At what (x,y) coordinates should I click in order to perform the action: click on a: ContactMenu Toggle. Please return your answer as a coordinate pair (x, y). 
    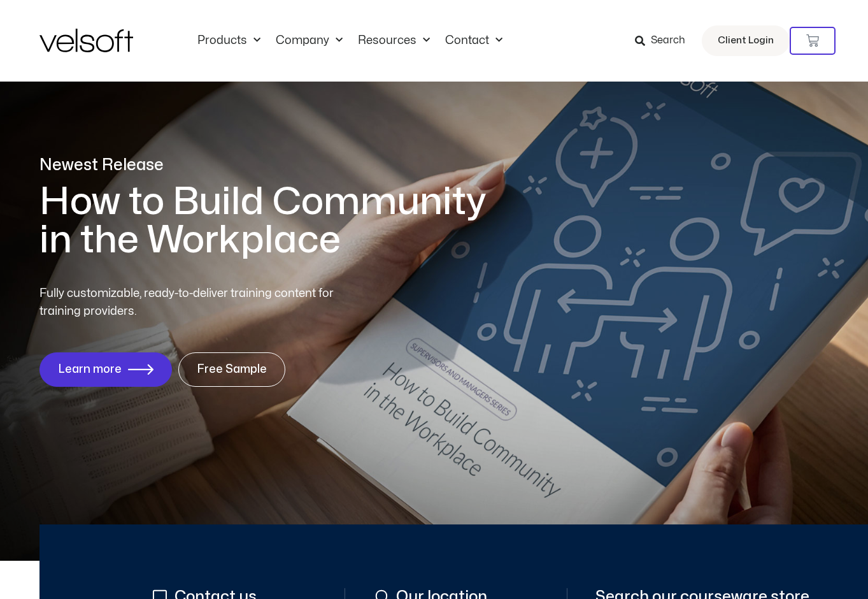
    Looking at the image, I should click on (474, 41).